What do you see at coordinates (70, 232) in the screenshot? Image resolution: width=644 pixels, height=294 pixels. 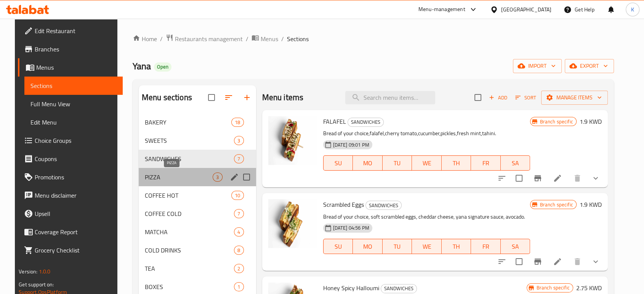 I see `a: Coverage Report` at bounding box center [70, 232].